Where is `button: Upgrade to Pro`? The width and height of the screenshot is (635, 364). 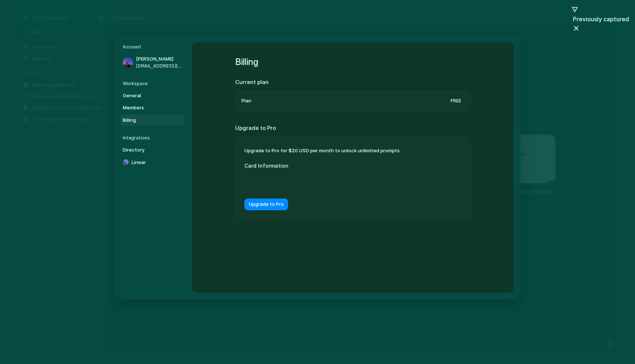 button: Upgrade to Pro is located at coordinates (266, 205).